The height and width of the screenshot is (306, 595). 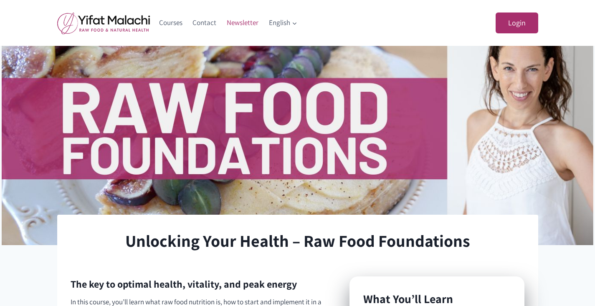 What do you see at coordinates (283, 23) in the screenshot?
I see `button: Child menu of English` at bounding box center [283, 23].